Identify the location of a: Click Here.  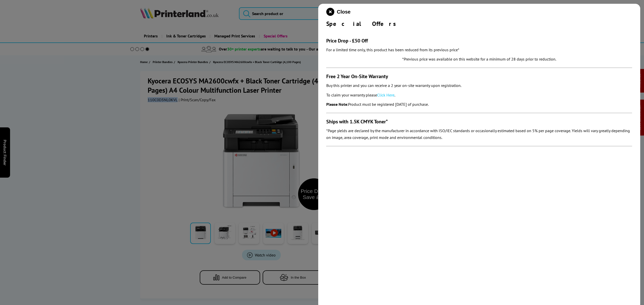
(386, 95).